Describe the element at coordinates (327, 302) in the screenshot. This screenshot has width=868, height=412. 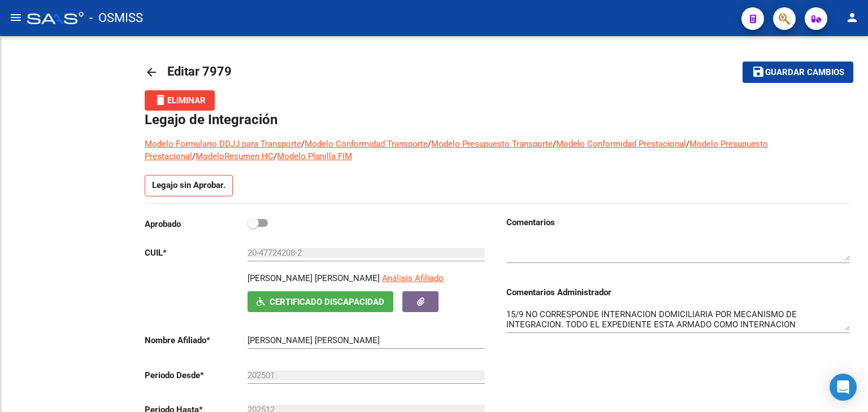
I see `span: Certificado Discapacidad` at that location.